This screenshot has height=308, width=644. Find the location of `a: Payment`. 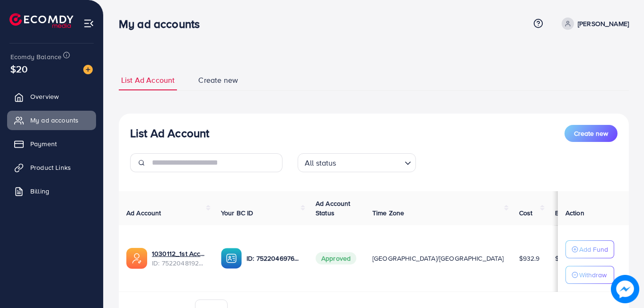

a: Payment is located at coordinates (52, 144).